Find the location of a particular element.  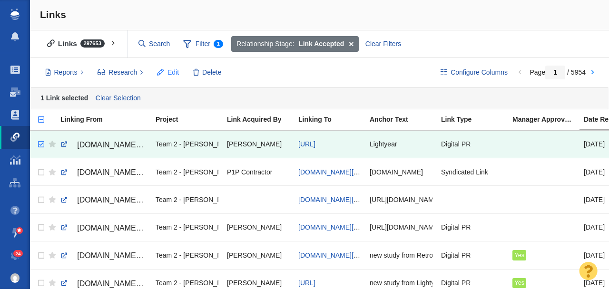

span: Edit is located at coordinates (173, 72).